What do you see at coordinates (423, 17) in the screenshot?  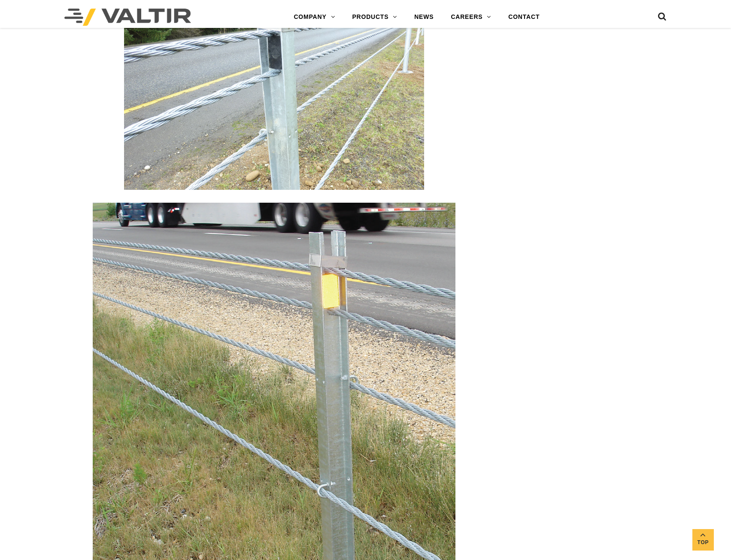 I see `a: NEWS` at bounding box center [423, 17].